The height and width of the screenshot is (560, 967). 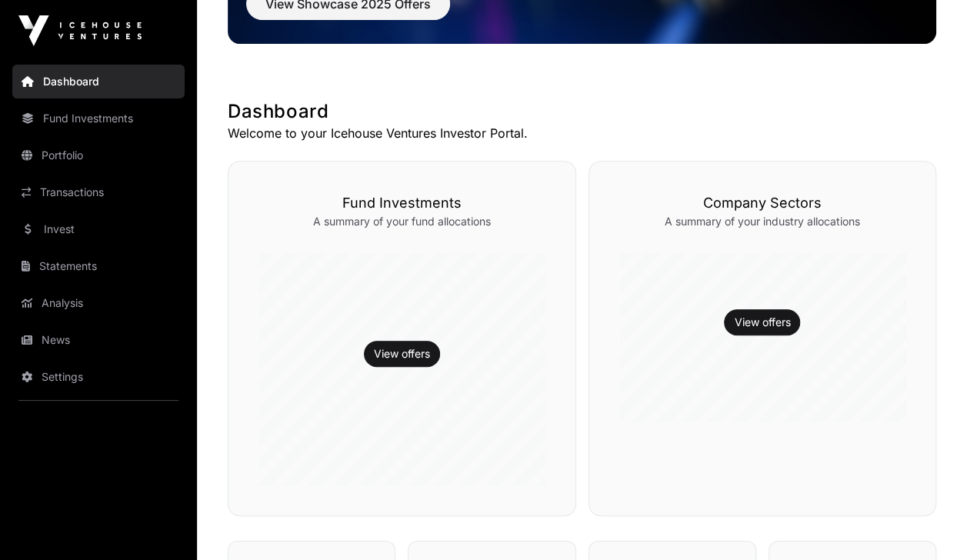 What do you see at coordinates (581, 133) in the screenshot?
I see `p: Welcome to your Icehouse Ventures Investor Portal.` at bounding box center [581, 133].